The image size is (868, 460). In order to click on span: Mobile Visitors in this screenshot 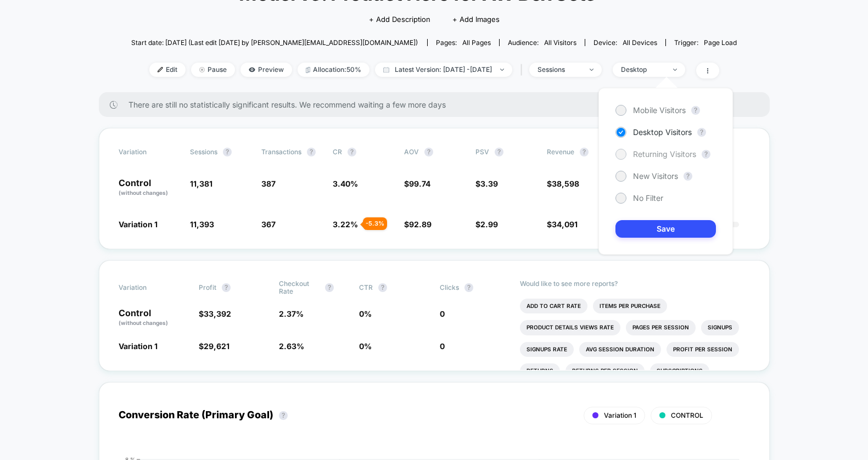, I will do `click(660, 111)`.